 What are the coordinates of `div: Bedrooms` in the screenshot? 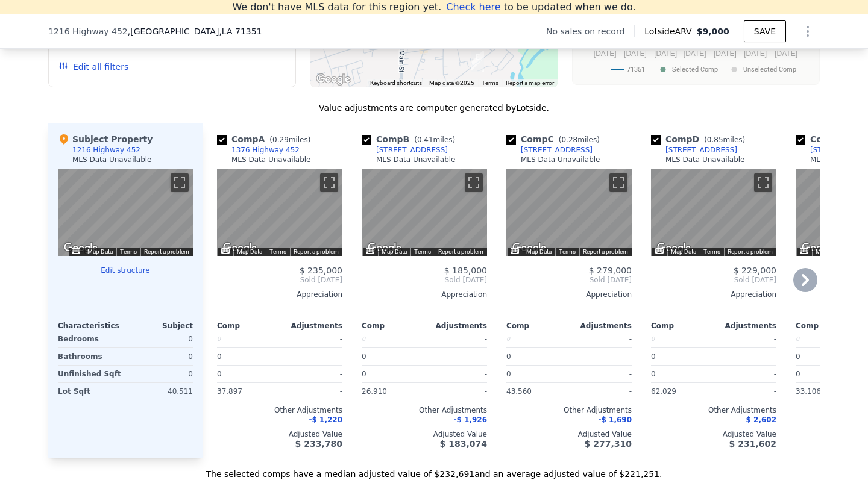 It's located at (91, 339).